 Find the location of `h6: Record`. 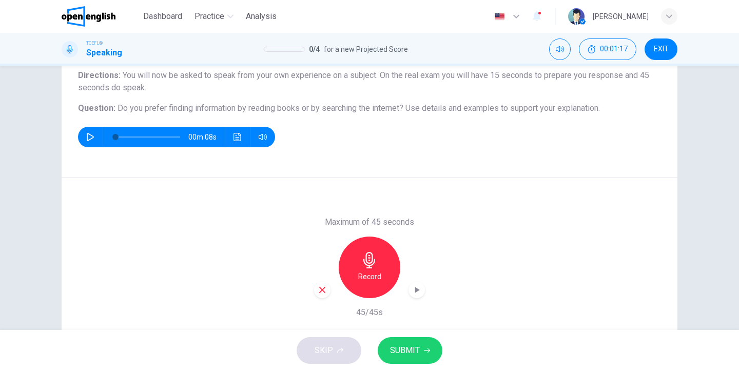

h6: Record is located at coordinates (369, 276).